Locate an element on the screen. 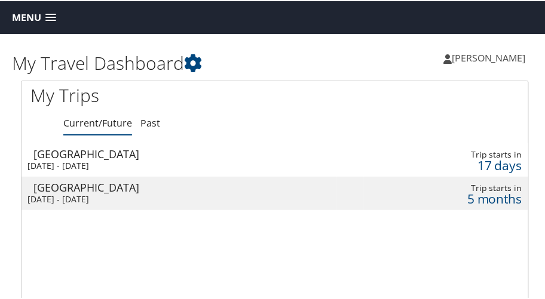 The width and height of the screenshot is (545, 299). div: 17 days is located at coordinates (459, 164).